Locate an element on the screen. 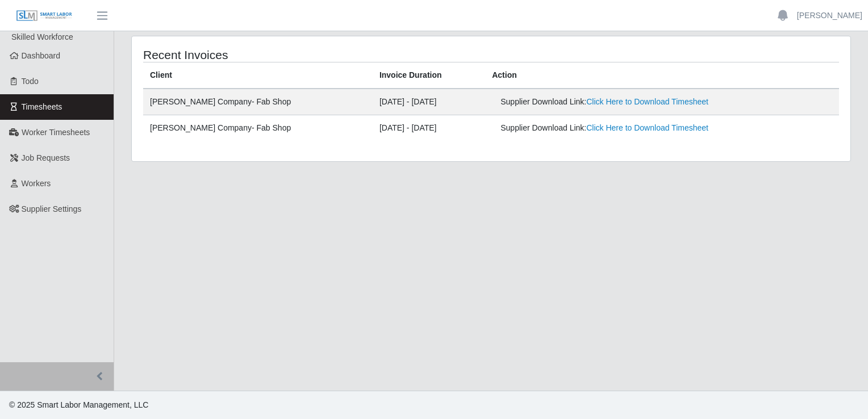 This screenshot has height=419, width=868. th: Client is located at coordinates (258, 76).